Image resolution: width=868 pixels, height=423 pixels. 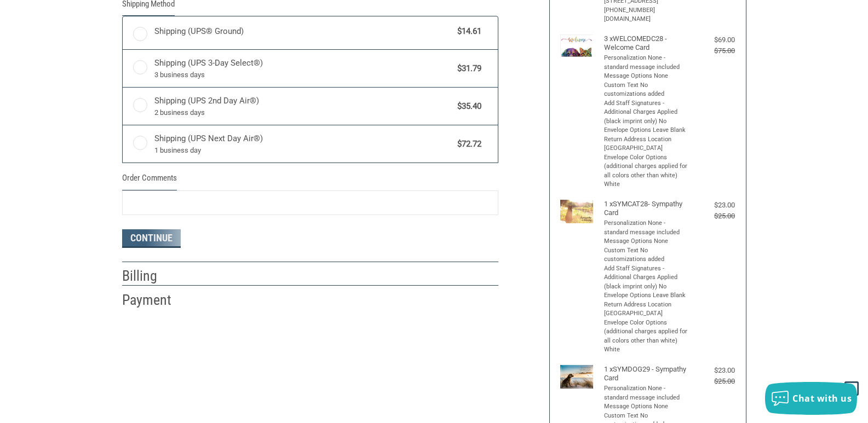 What do you see at coordinates (647, 209) in the screenshot?
I see `h4: 1 x SYMCAT28- Sympathy Card` at bounding box center [647, 209].